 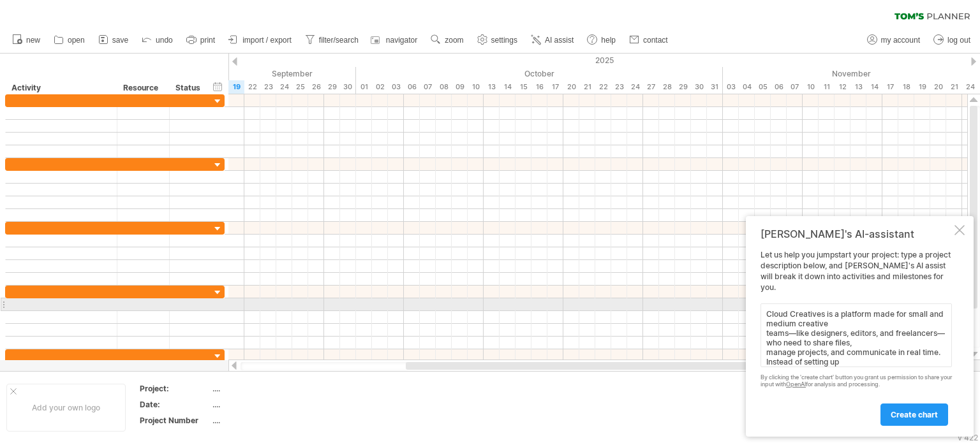 I want to click on div: Date:, so click(x=175, y=404).